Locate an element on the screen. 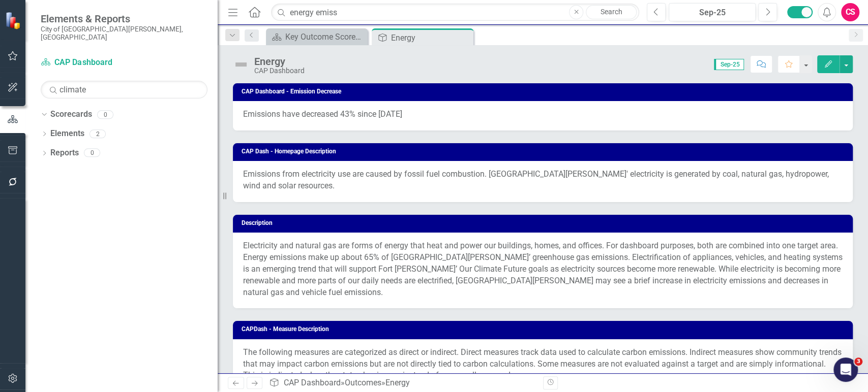  button: CS is located at coordinates (850, 12).